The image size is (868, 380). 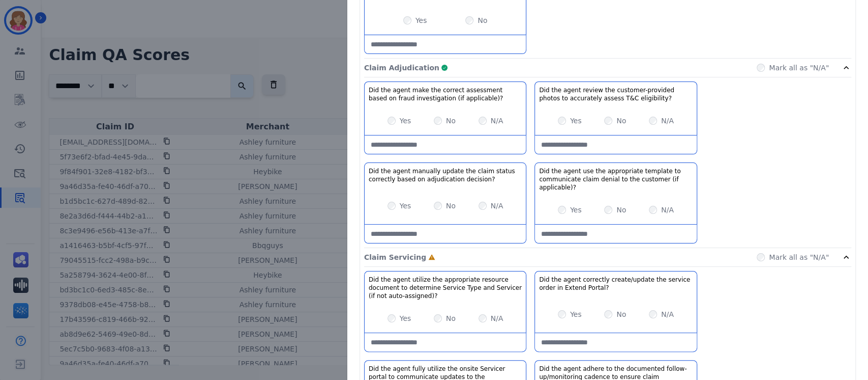 I want to click on h3: Did the agent utilize the appropriate resource document to determine Service Type and Servicer (i..., so click(x=445, y=287).